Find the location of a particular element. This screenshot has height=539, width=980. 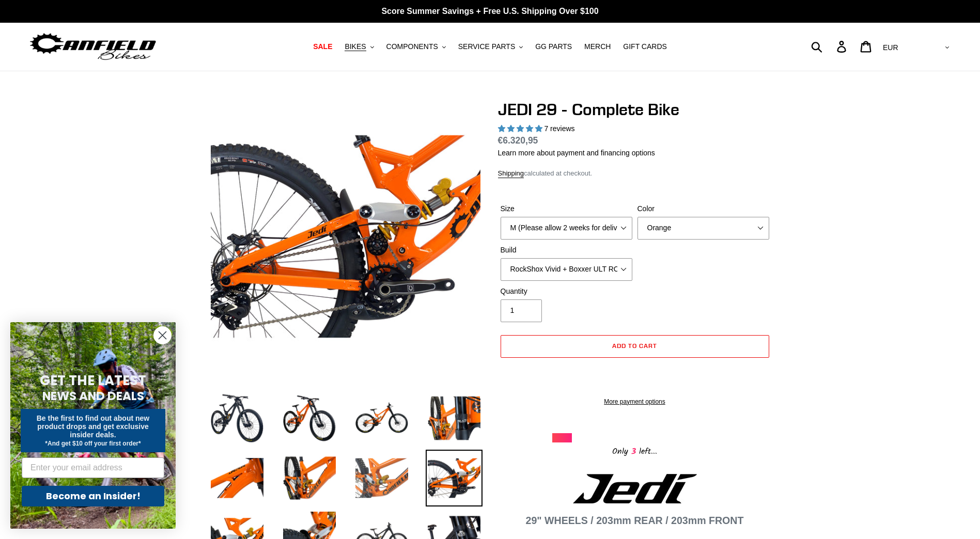

span: €6.320,95 is located at coordinates (518, 141).